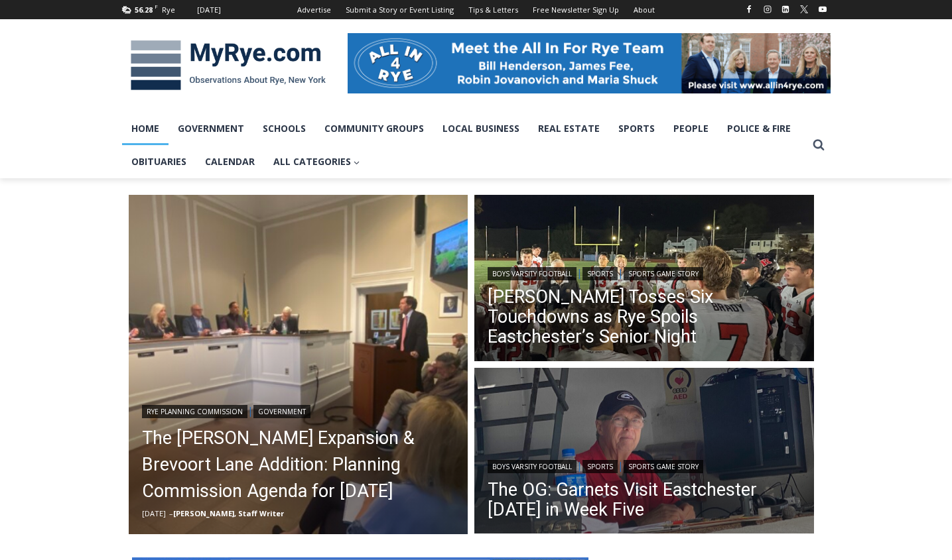 This screenshot has height=560, width=952. I want to click on a: YouTube, so click(823, 9).